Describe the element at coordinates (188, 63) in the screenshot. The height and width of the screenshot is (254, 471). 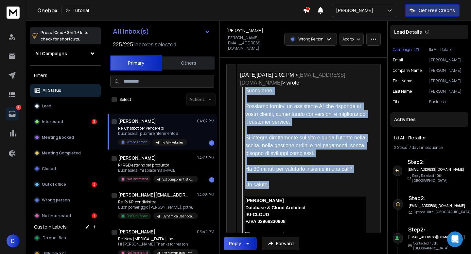
I see `button: Others` at that location.